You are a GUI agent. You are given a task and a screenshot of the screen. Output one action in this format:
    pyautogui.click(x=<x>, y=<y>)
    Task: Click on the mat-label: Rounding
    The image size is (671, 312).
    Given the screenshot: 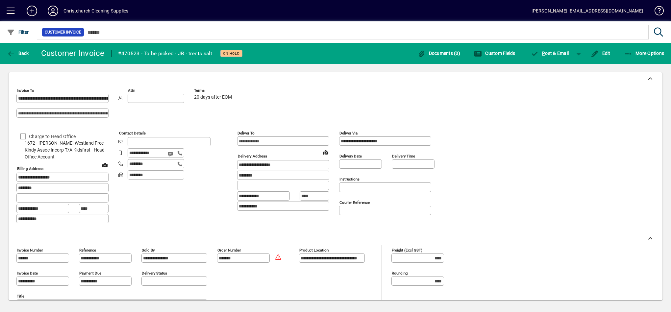 What is the action you would take?
    pyautogui.click(x=400, y=273)
    